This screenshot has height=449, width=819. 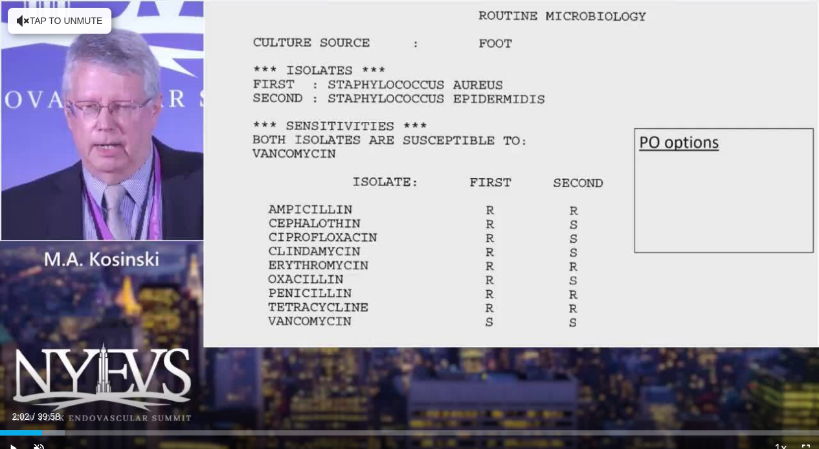 I want to click on span: 39:58, so click(x=49, y=416).